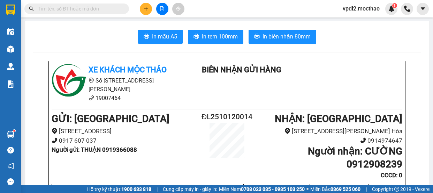 The height and width of the screenshot is (193, 433). Describe the element at coordinates (69, 81) in the screenshot. I see `img: logo.jpg` at that location.